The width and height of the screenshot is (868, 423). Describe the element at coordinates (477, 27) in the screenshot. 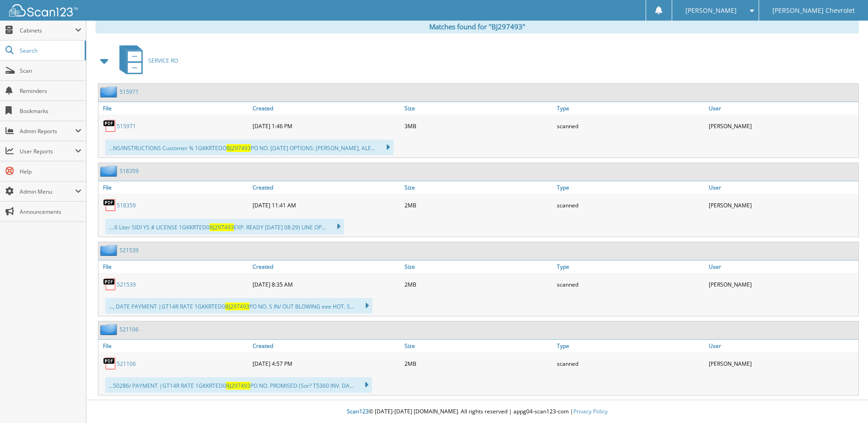

I see `div: Matches found for "BJ297493"` at that location.